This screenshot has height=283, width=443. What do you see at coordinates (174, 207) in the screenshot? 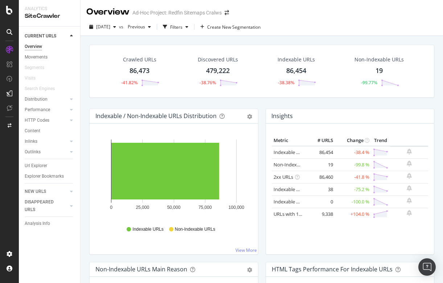
I see `text: 50,000` at bounding box center [174, 207].